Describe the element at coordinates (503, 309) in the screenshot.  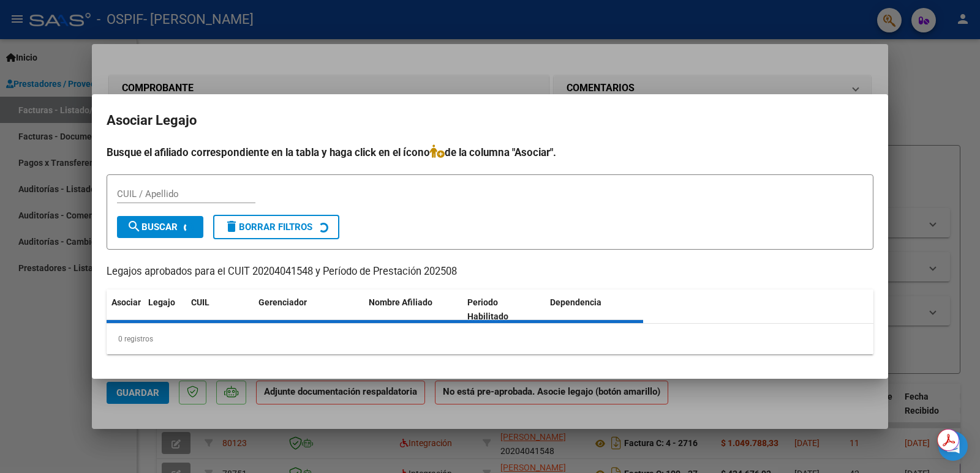
I see `datatable-header-cell: Periodo Habilitado` at that location.